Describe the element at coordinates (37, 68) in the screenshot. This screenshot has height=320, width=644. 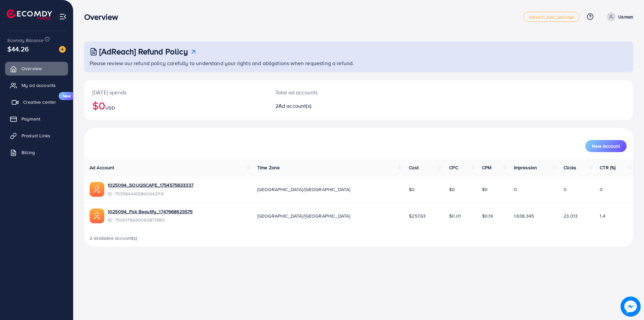
I see `a: Overview` at that location.